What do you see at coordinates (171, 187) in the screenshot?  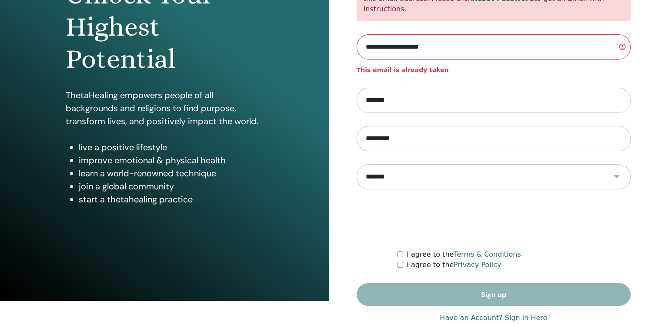 I see `li: join a global community` at bounding box center [171, 187].